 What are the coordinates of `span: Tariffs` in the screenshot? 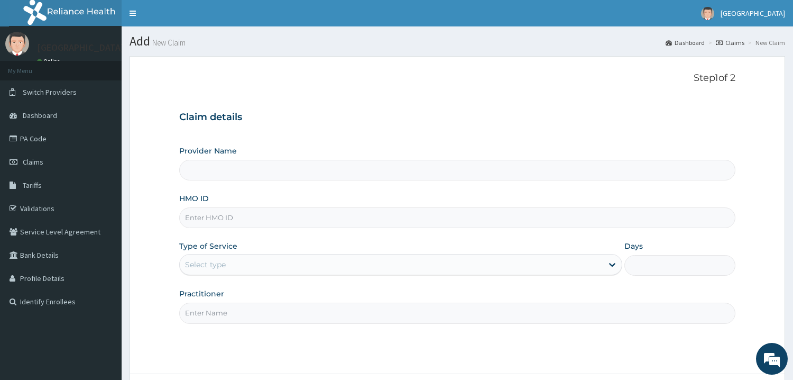 It's located at (32, 185).